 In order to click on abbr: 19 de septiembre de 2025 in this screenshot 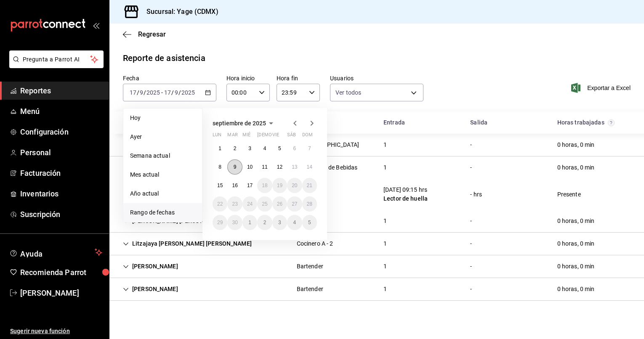, I will do `click(279, 185)`.